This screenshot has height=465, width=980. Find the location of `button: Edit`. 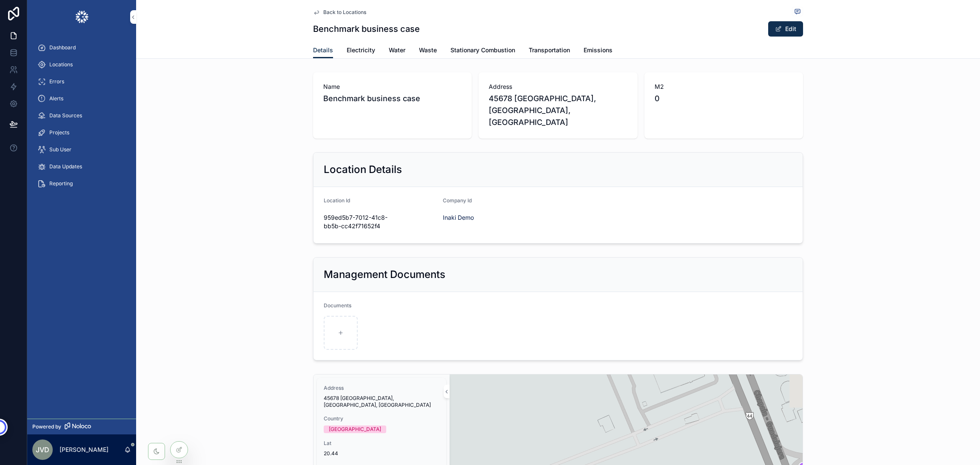

button: Edit is located at coordinates (785, 29).